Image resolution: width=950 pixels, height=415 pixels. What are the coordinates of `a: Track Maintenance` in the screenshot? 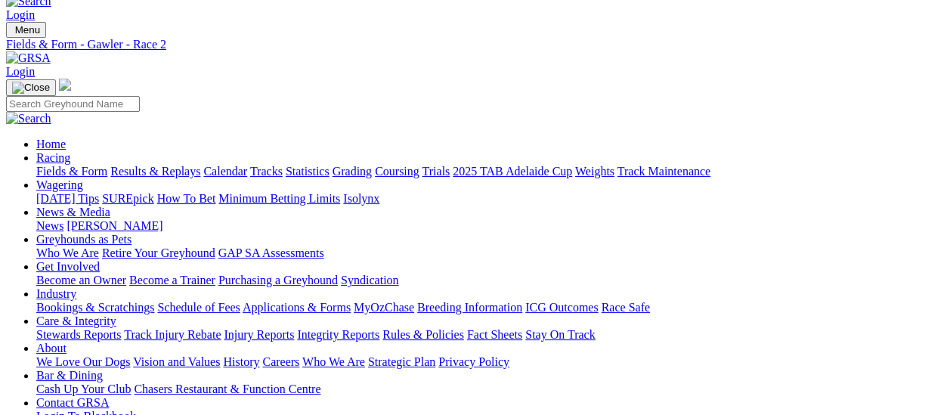 It's located at (663, 171).